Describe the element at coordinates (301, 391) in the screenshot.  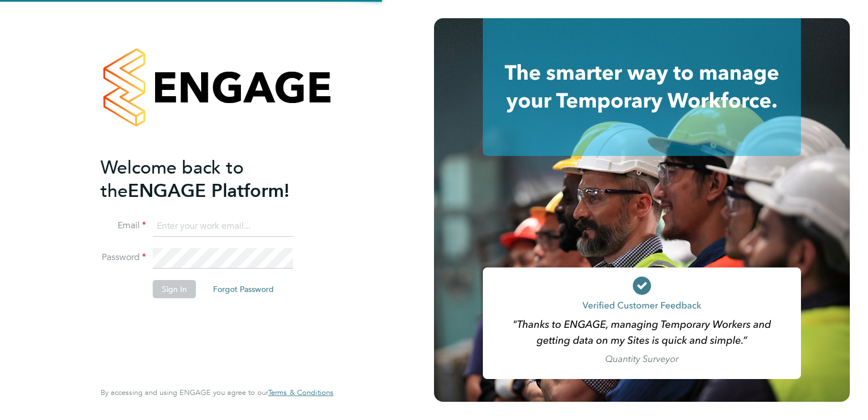
I see `span: Terms & Conditions` at that location.